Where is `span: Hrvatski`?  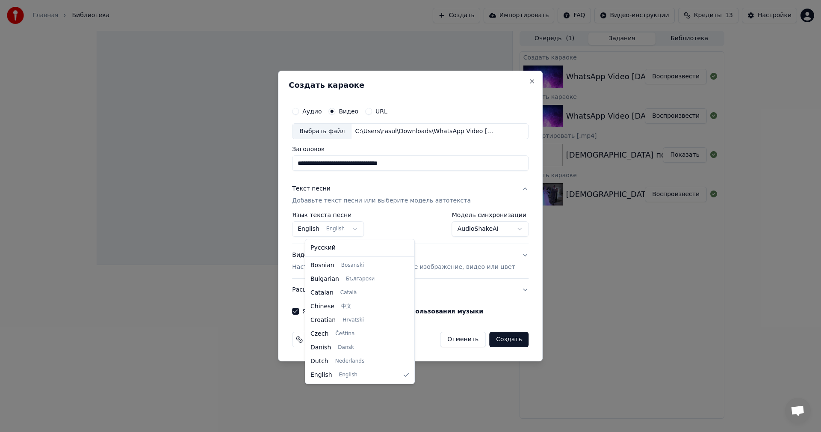 span: Hrvatski is located at coordinates (353, 320).